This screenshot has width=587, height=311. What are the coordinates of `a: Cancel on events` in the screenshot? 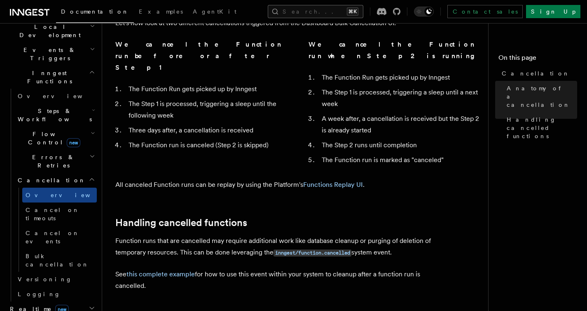 It's located at (59, 237).